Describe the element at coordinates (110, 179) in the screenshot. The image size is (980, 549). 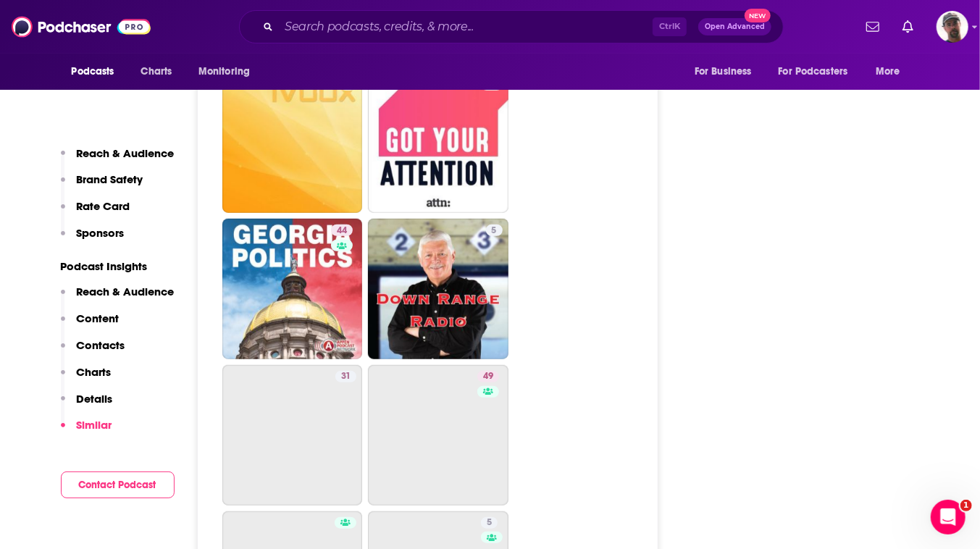
I see `p: Brand Safety` at that location.